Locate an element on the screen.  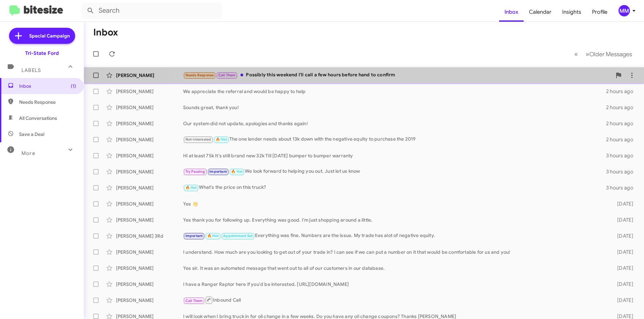
span: Profile is located at coordinates (600, 12).